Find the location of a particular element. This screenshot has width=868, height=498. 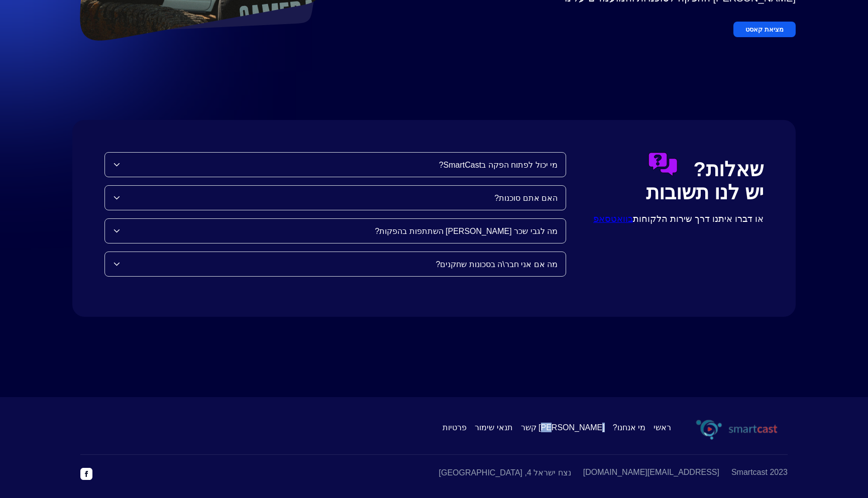

span: פרטיות is located at coordinates (455, 427).